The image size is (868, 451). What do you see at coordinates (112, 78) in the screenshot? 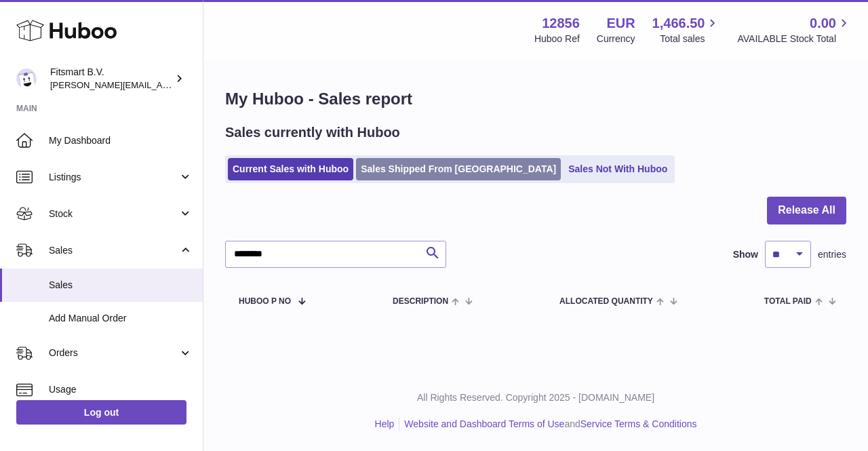
I see `div: Fitsmart B.V.` at bounding box center [112, 78].